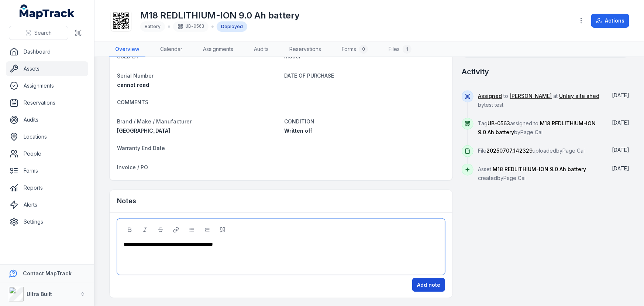 The height and width of the screenshot is (306, 644). I want to click on span: DATE OF PURCHASE, so click(309, 75).